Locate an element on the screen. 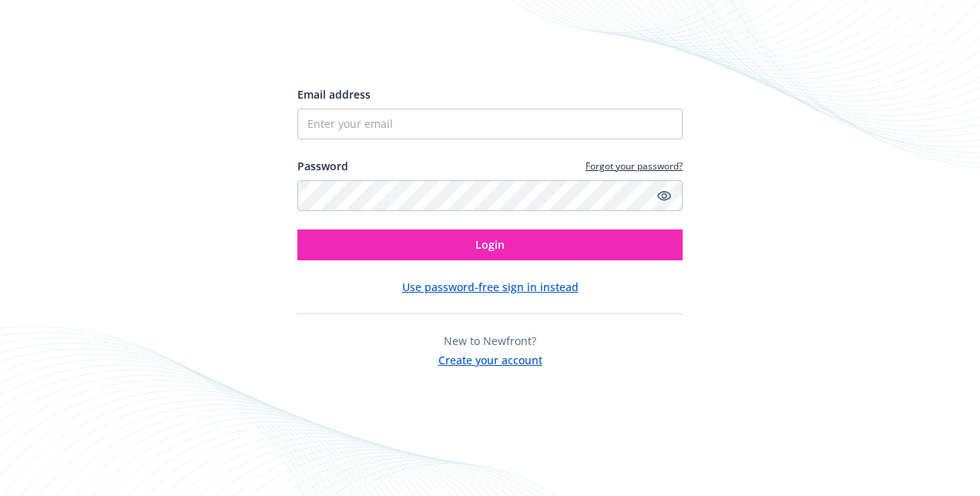  button: Login is located at coordinates (490, 245).